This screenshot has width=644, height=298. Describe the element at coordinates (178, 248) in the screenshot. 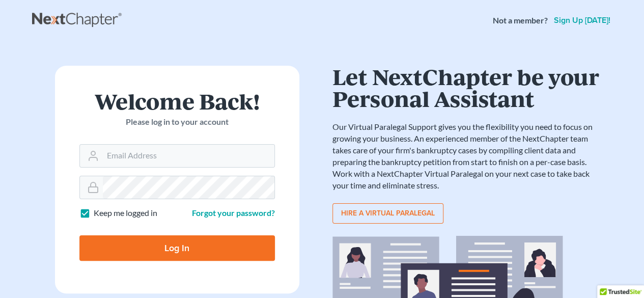

I see `input: Log In` at that location.